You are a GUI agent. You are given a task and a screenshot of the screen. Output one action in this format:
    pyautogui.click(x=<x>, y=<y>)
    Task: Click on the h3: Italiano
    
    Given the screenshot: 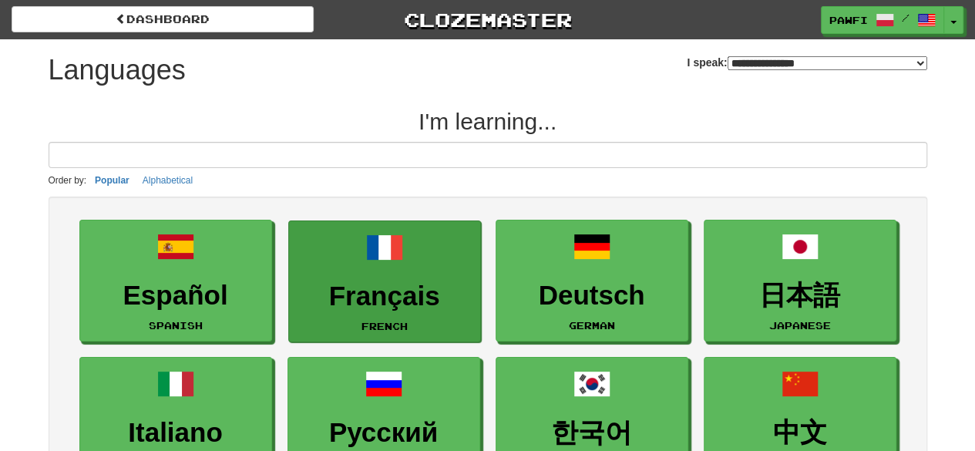 What is the action you would take?
    pyautogui.click(x=176, y=432)
    